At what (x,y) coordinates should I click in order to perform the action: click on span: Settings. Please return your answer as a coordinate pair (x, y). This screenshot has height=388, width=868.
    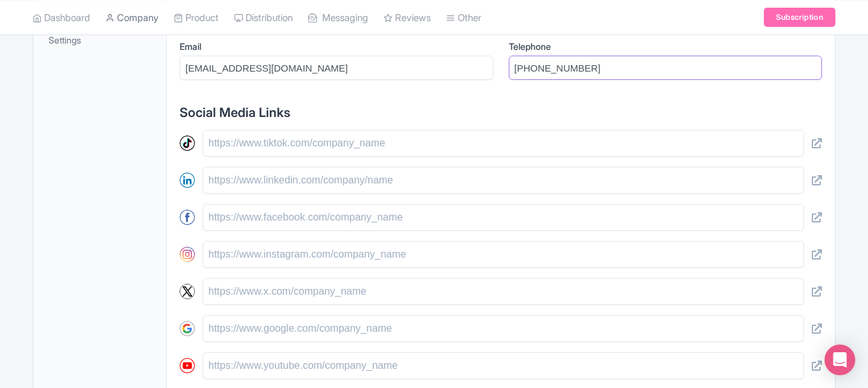
    Looking at the image, I should click on (65, 40).